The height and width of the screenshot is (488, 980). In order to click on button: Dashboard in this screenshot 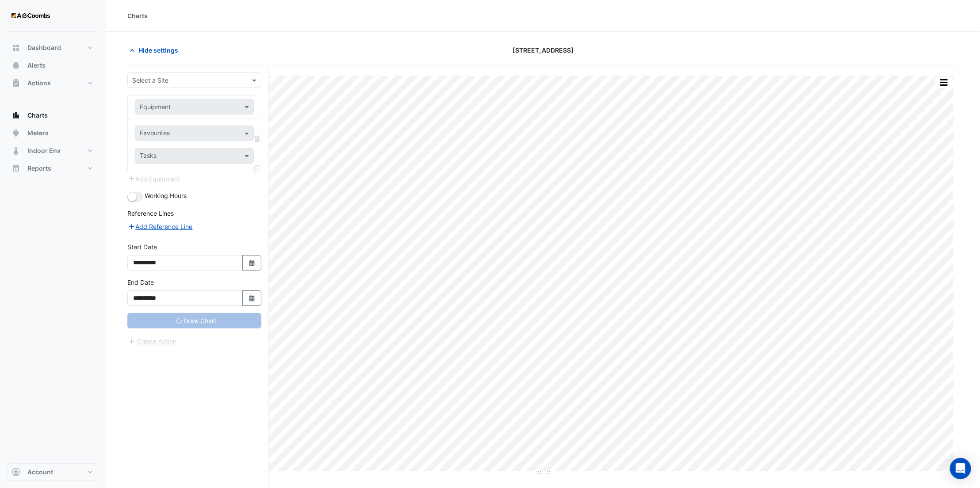, I will do `click(53, 48)`.